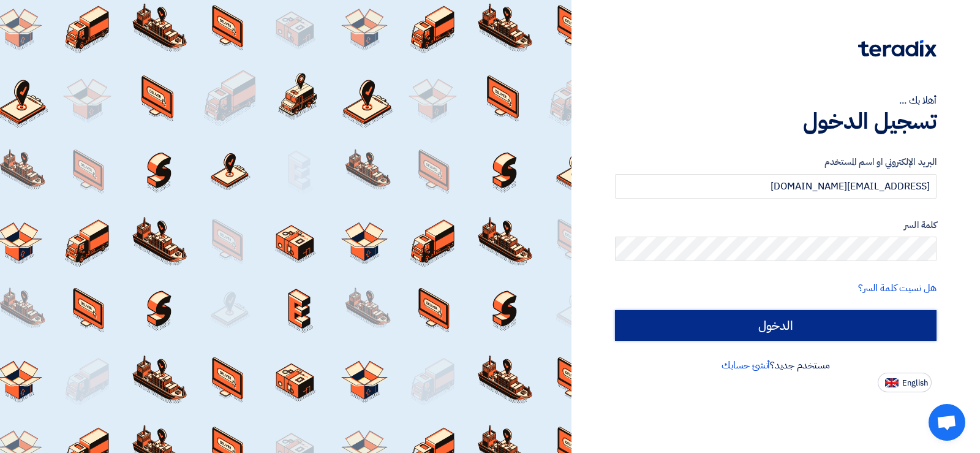 Image resolution: width=980 pixels, height=453 pixels. I want to click on a: هل نسيت كلمة السر؟, so click(897, 288).